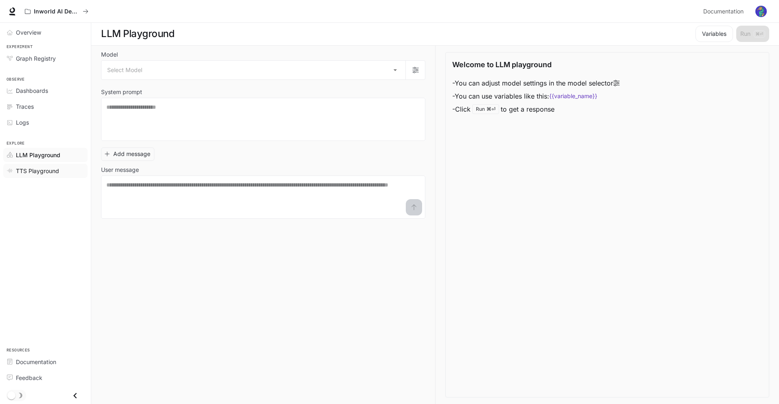 The height and width of the screenshot is (404, 779). What do you see at coordinates (109, 55) in the screenshot?
I see `p: Model` at bounding box center [109, 55].